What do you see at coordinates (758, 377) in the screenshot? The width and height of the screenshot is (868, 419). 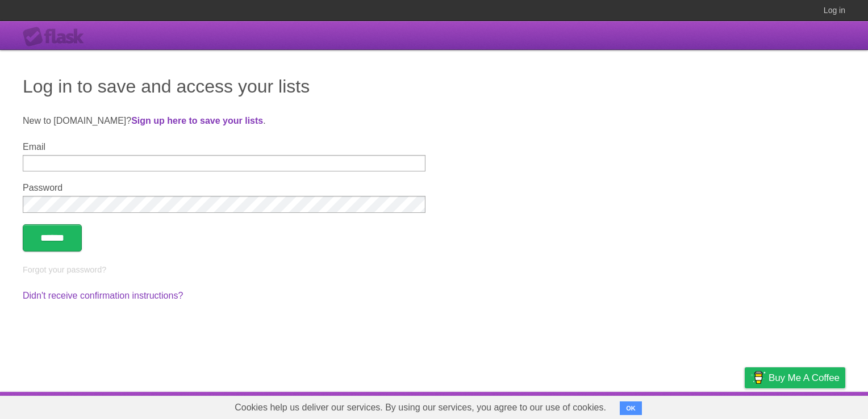 I see `img: Buy me a coffee` at bounding box center [758, 377].